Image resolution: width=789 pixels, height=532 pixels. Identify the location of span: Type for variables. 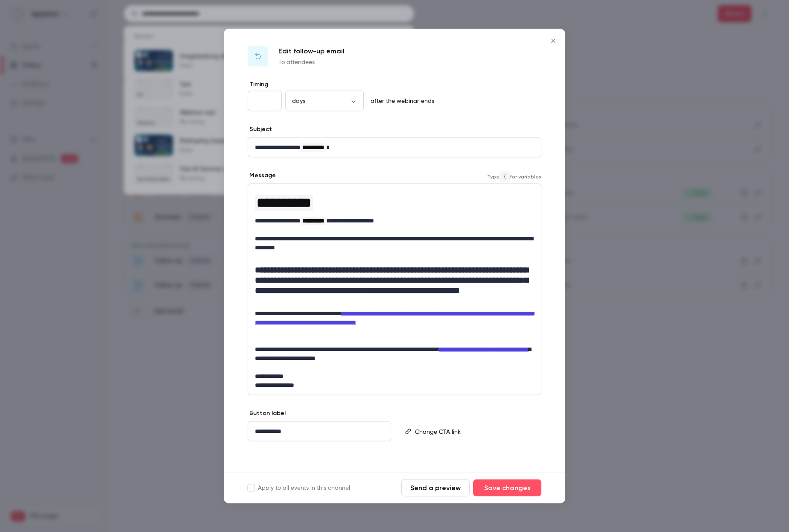
(514, 176).